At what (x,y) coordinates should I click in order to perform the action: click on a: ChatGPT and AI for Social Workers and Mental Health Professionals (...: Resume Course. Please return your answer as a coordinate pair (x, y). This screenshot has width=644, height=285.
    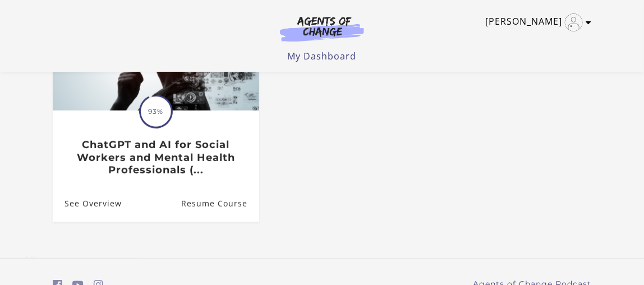
    Looking at the image, I should click on (220, 203).